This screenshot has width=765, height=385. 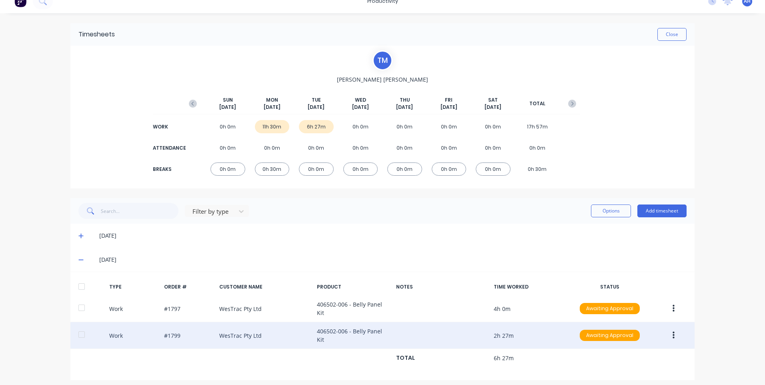 What do you see at coordinates (96, 34) in the screenshot?
I see `div: Timesheets` at bounding box center [96, 34].